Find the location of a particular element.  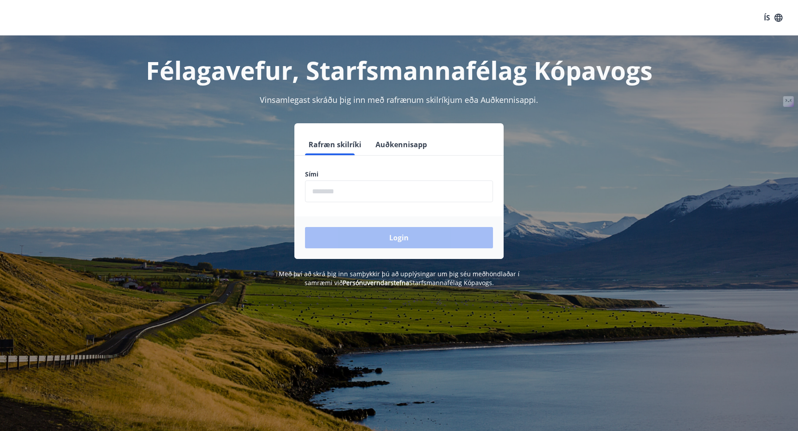

button: ÍS is located at coordinates (773, 18).